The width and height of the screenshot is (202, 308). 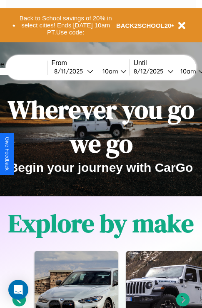 I want to click on div: Open Intercom Messenger, so click(x=18, y=290).